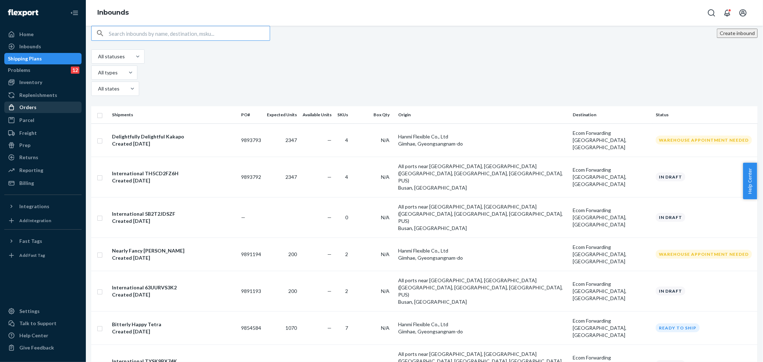  What do you see at coordinates (43, 95) in the screenshot?
I see `a: Replenishments` at bounding box center [43, 95].